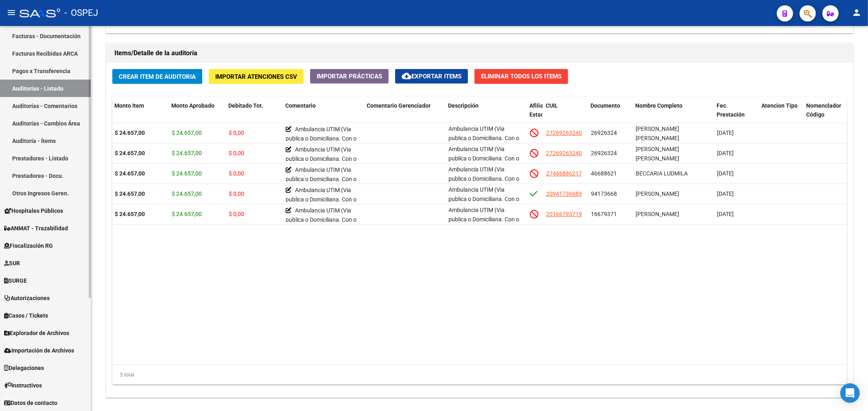 The width and height of the screenshot is (868, 411). What do you see at coordinates (399, 106) in the screenshot?
I see `span: Comentario Gerenciador` at bounding box center [399, 106].